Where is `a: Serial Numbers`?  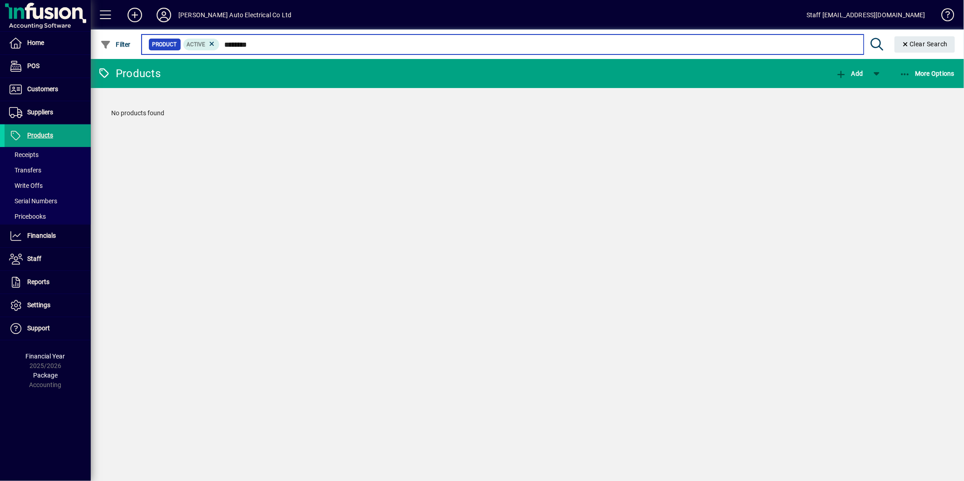 a: Serial Numbers is located at coordinates (48, 201).